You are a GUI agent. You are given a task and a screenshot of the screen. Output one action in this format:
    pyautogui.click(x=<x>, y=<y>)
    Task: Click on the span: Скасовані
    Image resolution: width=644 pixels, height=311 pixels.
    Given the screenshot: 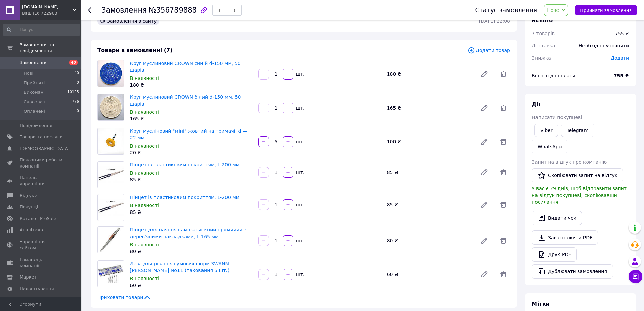 What is the action you would take?
    pyautogui.click(x=35, y=102)
    